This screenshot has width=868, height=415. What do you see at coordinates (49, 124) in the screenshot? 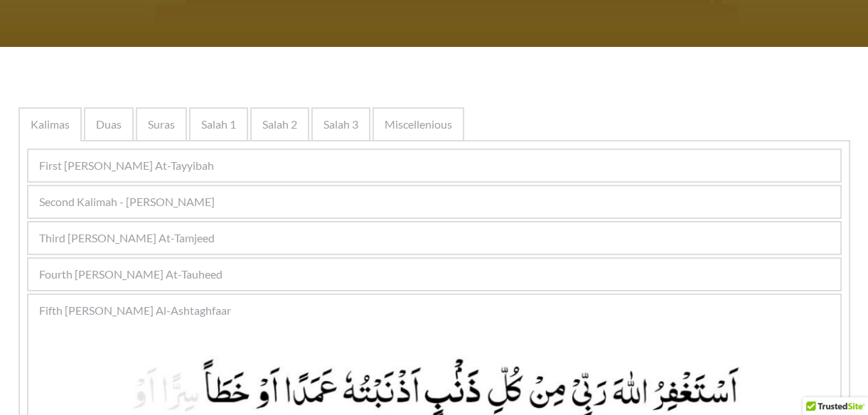
I see `span: Kalimas` at bounding box center [49, 124].